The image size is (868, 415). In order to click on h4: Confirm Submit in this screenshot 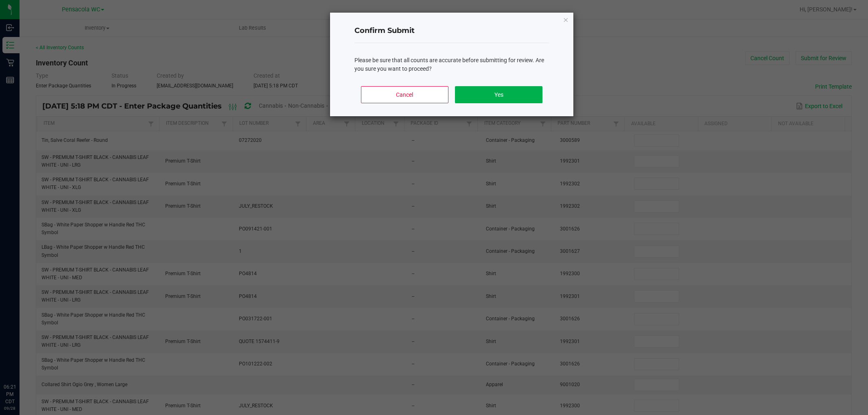, I will do `click(452, 31)`.